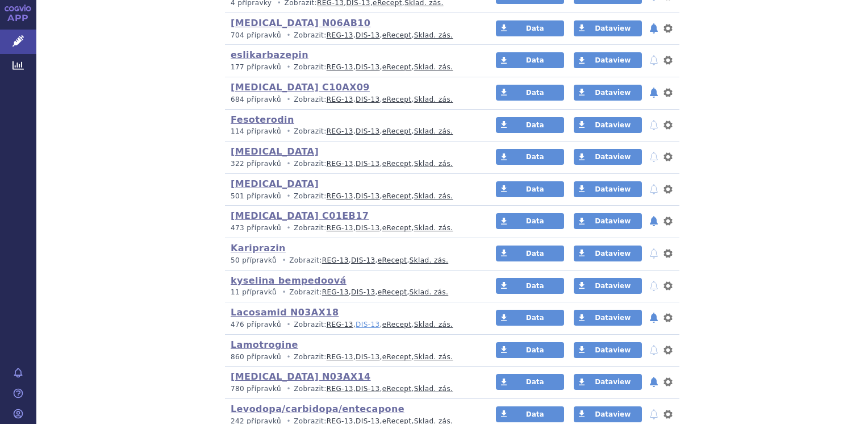 This screenshot has width=868, height=424. What do you see at coordinates (269, 54) in the screenshot?
I see `a: eslikarbazepin` at bounding box center [269, 54].